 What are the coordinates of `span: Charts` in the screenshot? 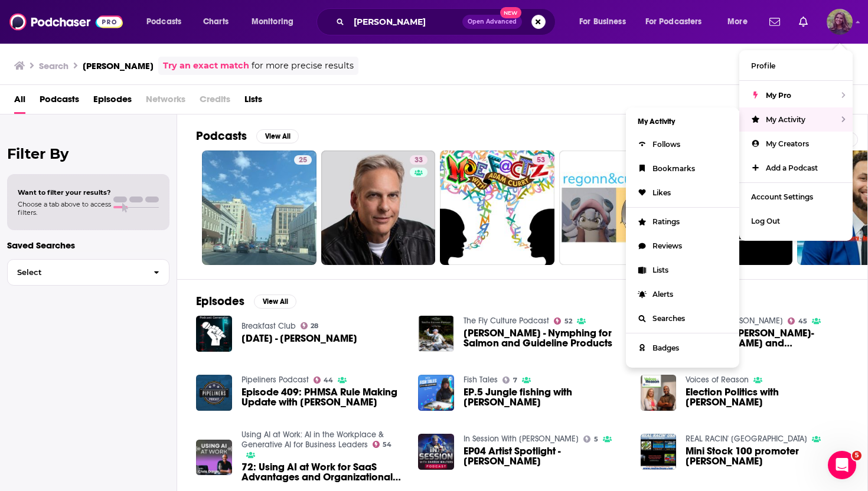 It's located at (215, 22).